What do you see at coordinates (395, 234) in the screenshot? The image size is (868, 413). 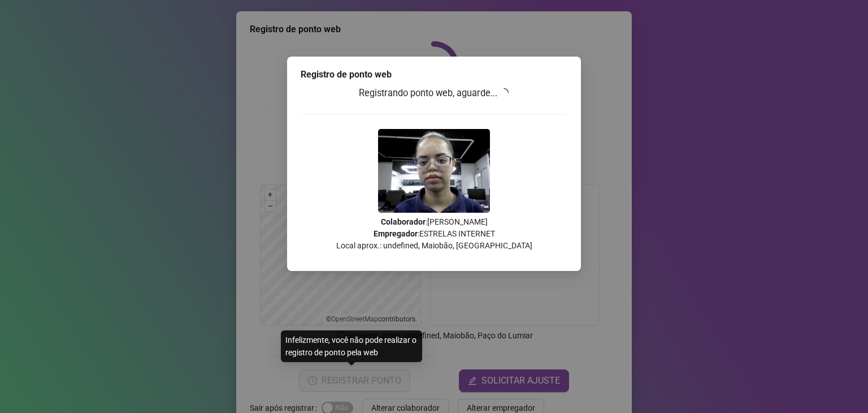 I see `strong: Empregador` at bounding box center [395, 234].